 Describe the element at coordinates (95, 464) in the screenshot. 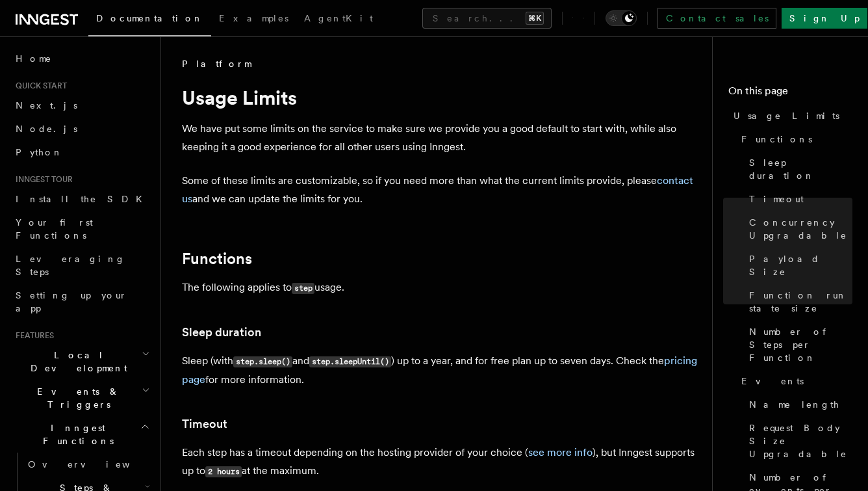

I see `span: Overview` at that location.